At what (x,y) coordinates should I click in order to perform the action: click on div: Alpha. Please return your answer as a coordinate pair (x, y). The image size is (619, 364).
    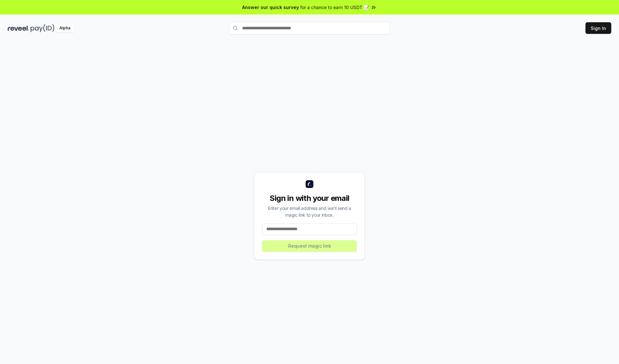
    Looking at the image, I should click on (65, 28).